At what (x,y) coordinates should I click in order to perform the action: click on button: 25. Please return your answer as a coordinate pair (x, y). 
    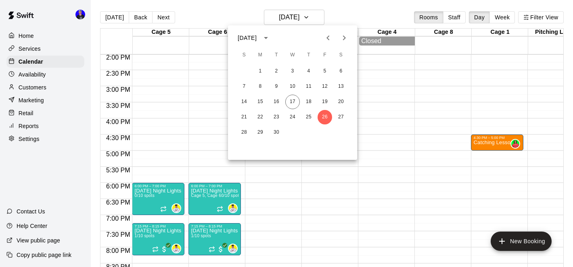
    Looking at the image, I should click on (308, 117).